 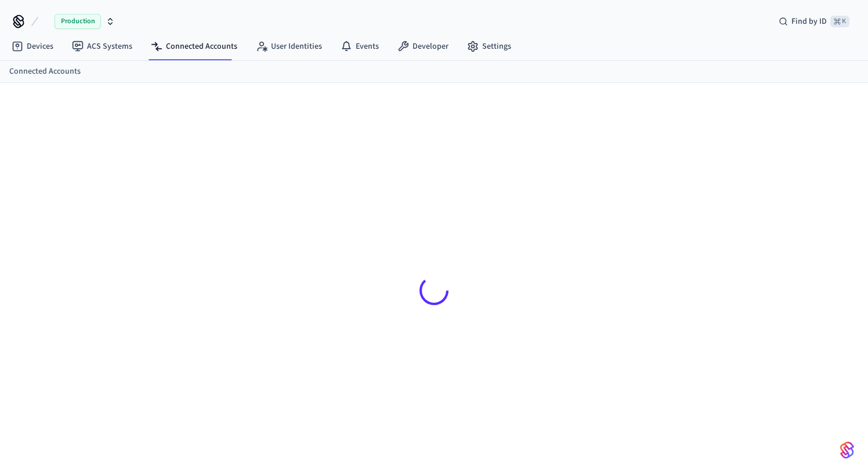 What do you see at coordinates (840, 21) in the screenshot?
I see `span: ⌘ K` at bounding box center [840, 21].